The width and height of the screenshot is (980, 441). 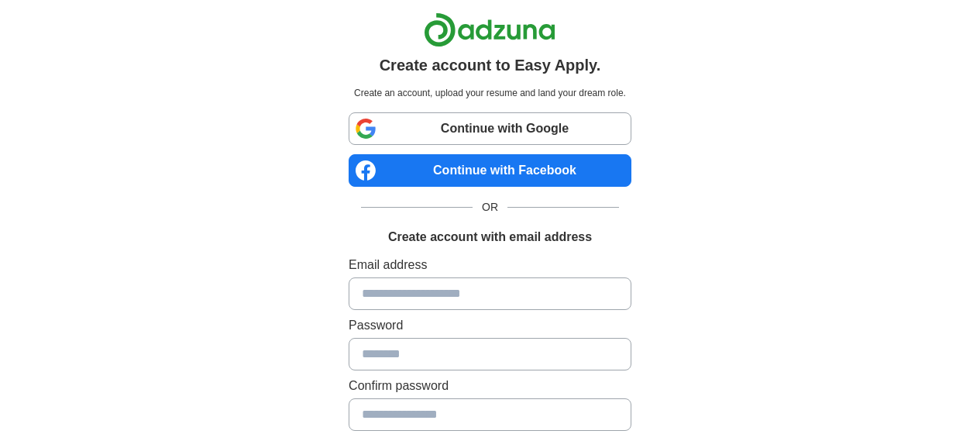 What do you see at coordinates (490, 207) in the screenshot?
I see `span: OR` at bounding box center [490, 207].